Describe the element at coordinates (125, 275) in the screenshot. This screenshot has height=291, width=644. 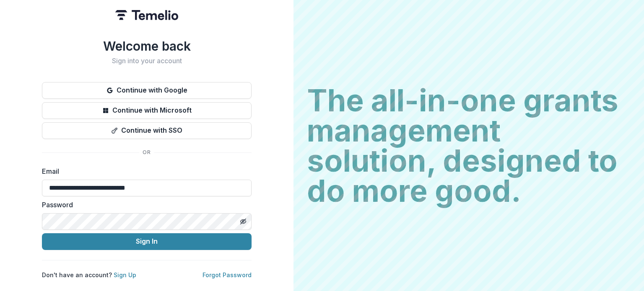
I see `a: Sign Up` at that location.